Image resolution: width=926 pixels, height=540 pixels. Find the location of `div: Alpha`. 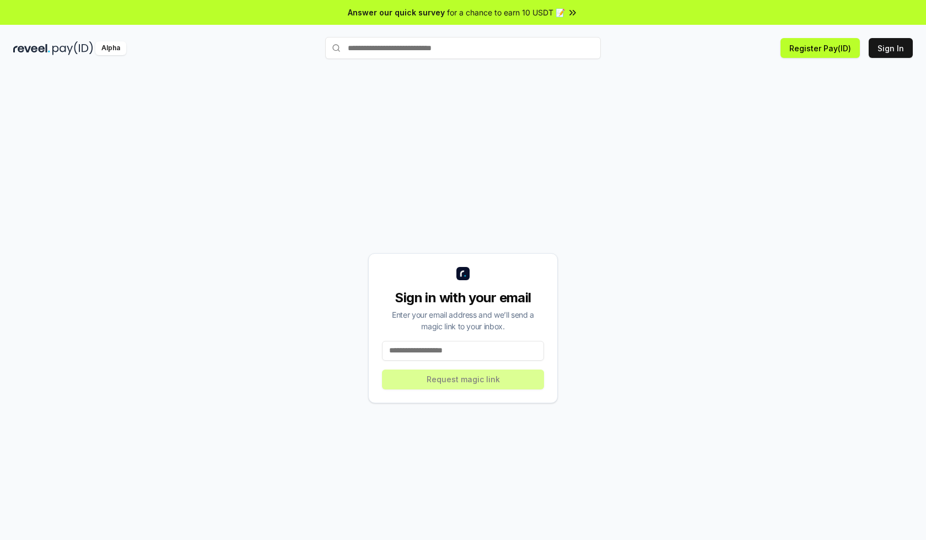

div: Alpha is located at coordinates (111, 48).